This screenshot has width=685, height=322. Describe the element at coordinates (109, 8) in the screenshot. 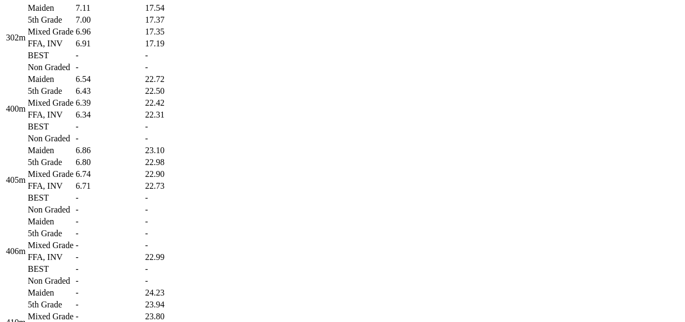

I see `td: 7.11` at that location.